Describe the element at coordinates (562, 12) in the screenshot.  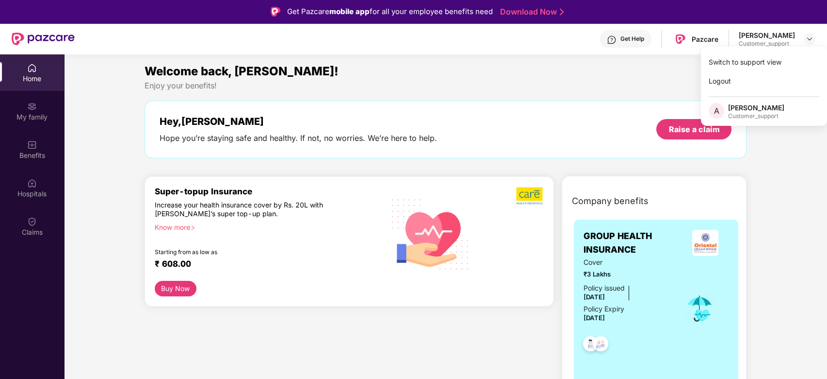
I see `img: Stroke` at that location.